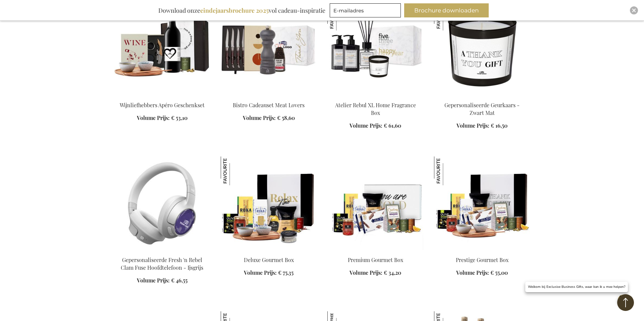 This screenshot has height=321, width=644. What do you see at coordinates (179, 280) in the screenshot?
I see `span: € 46,55` at bounding box center [179, 280].